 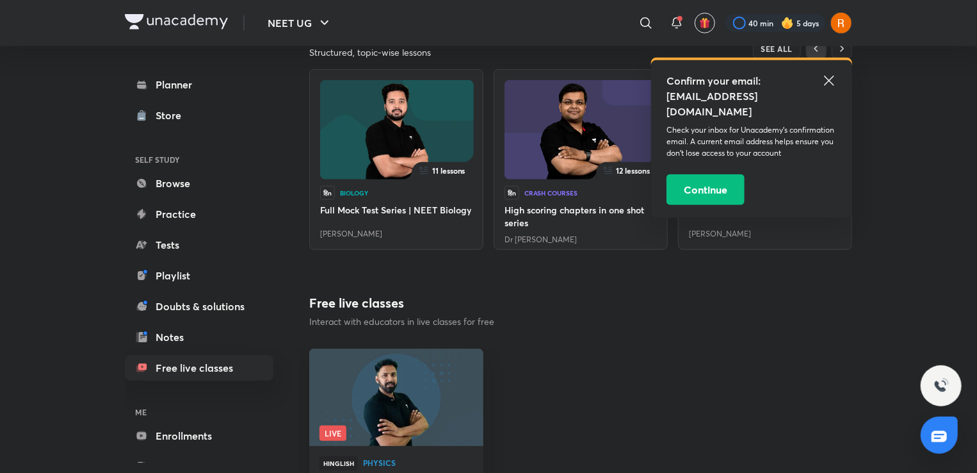 What do you see at coordinates (396, 210) in the screenshot?
I see `h6: Full Mock Test Series | NEET Biology` at bounding box center [396, 210].